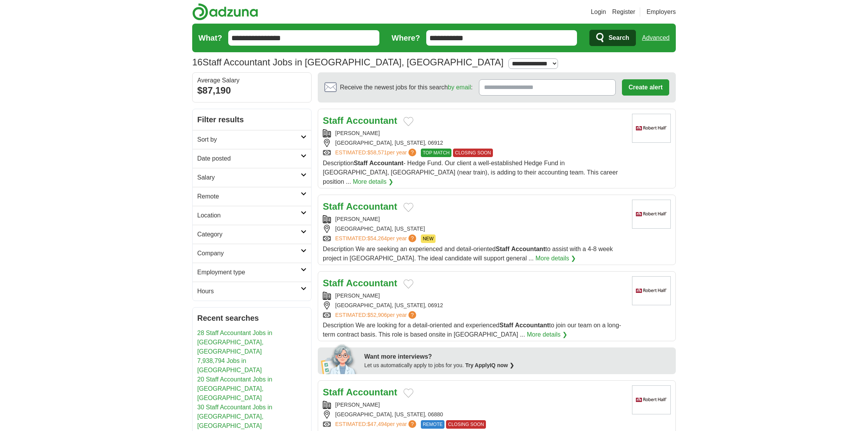 The image size is (868, 431). Describe the element at coordinates (252, 139) in the screenshot. I see `a: Sort by` at that location.